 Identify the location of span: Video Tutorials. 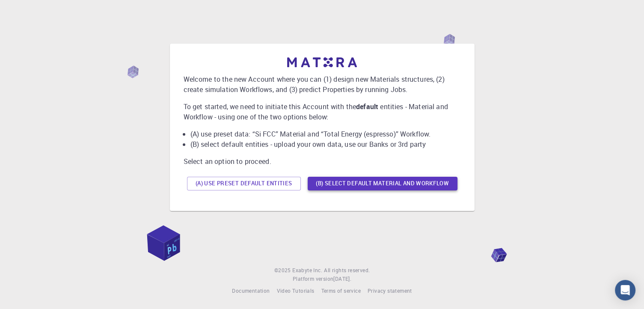
(295, 290).